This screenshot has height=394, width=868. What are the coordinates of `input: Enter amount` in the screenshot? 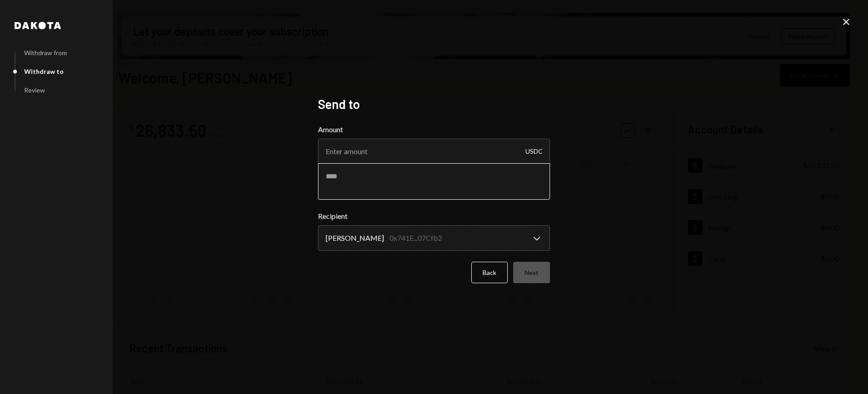 It's located at (434, 152).